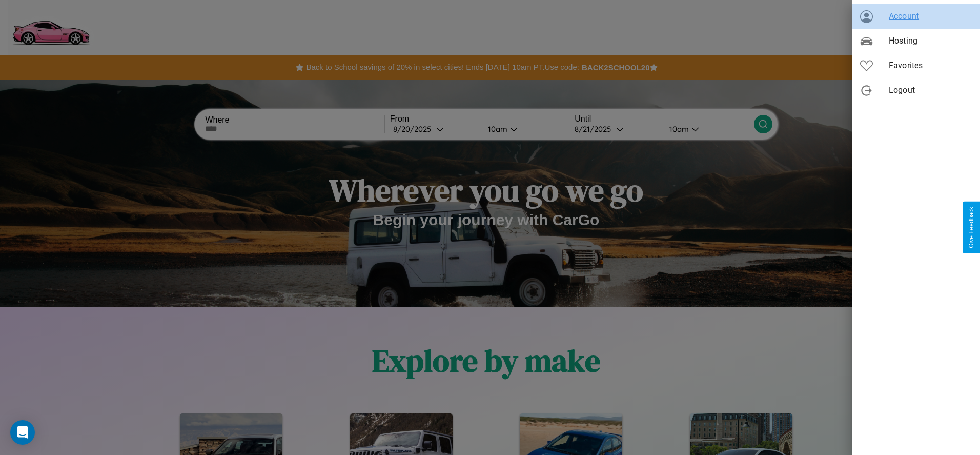 The image size is (980, 455). Describe the element at coordinates (916, 41) in the screenshot. I see `div: Hosting` at that location.